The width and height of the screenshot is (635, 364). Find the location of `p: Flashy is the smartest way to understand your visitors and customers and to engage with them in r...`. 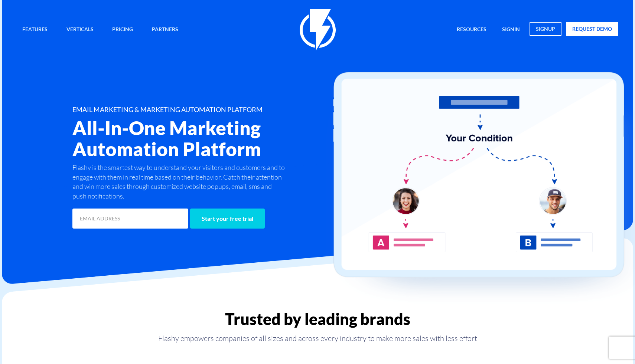

p: Flashy is the smartest way to understand your visitors and customers and to engage with them in r... is located at coordinates (180, 182).